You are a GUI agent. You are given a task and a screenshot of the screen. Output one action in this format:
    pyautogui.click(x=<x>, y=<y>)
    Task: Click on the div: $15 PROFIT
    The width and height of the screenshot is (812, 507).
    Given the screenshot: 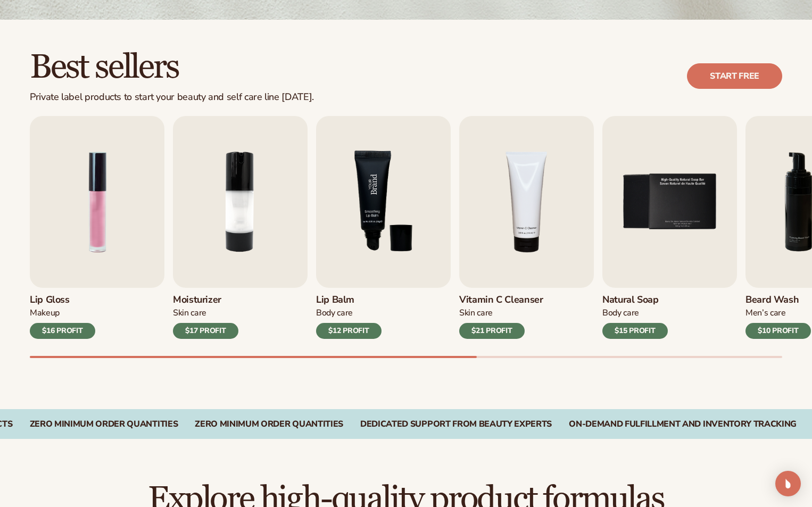 What is the action you would take?
    pyautogui.click(x=635, y=331)
    